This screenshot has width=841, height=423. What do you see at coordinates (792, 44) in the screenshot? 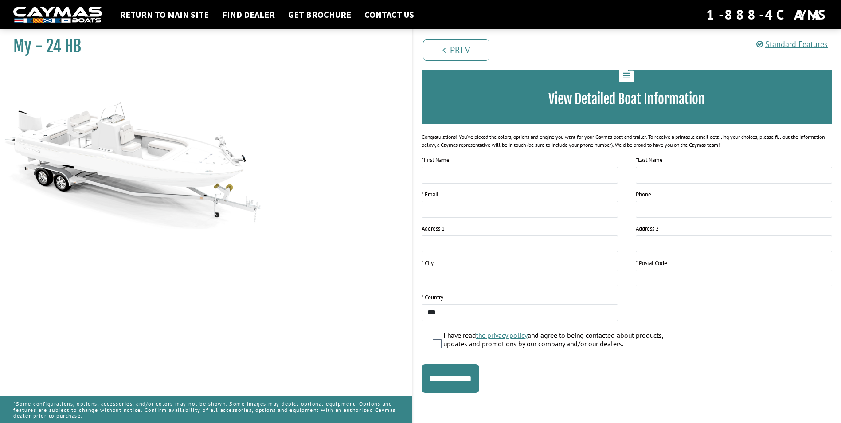
I see `a: Standard Features` at bounding box center [792, 44].